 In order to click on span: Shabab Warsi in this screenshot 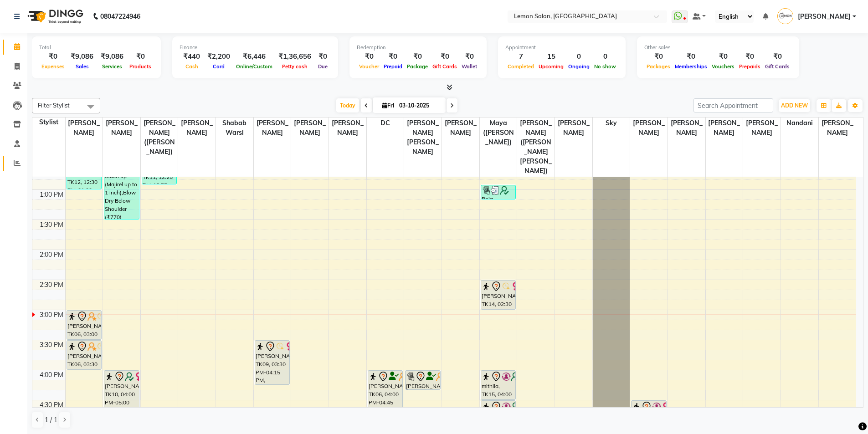, I will do `click(234, 128)`.